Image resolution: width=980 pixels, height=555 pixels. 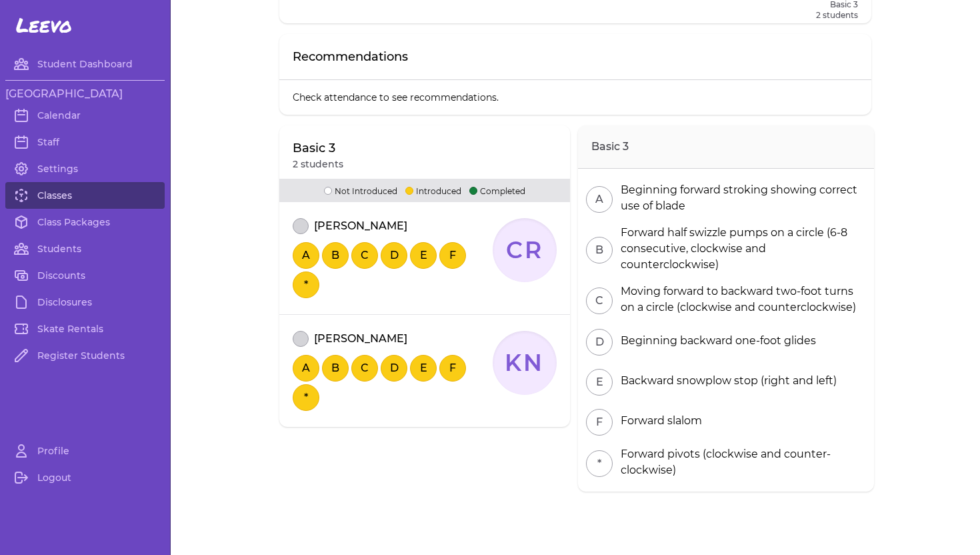 I want to click on div: Forward pivots (clockwise and counter-clockwise), so click(x=741, y=462).